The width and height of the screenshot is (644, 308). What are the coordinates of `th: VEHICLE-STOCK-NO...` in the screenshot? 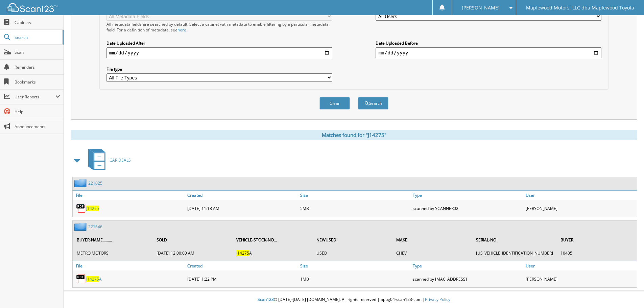 It's located at (272, 240).